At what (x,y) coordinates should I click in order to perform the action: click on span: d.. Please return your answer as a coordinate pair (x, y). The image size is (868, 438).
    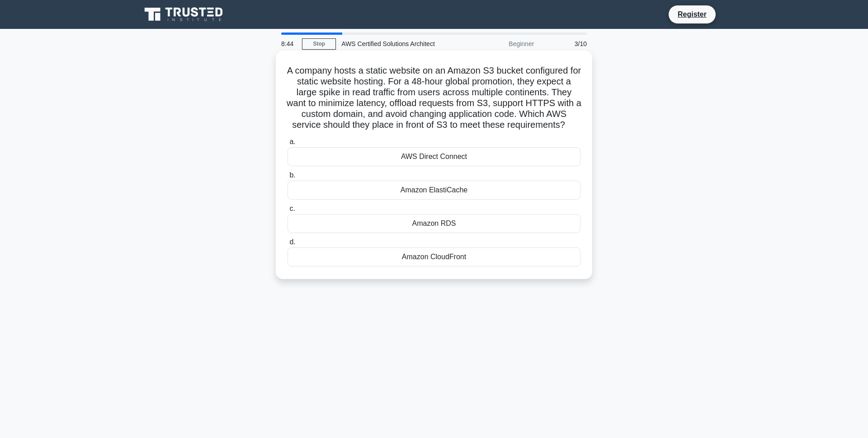
    Looking at the image, I should click on (292, 242).